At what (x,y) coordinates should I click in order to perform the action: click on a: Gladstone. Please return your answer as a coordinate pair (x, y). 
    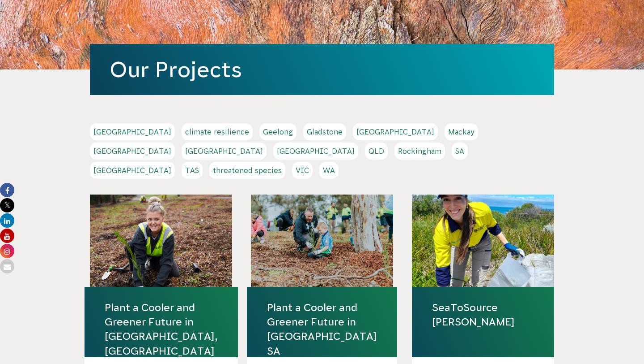
    Looking at the image, I should click on (325, 132).